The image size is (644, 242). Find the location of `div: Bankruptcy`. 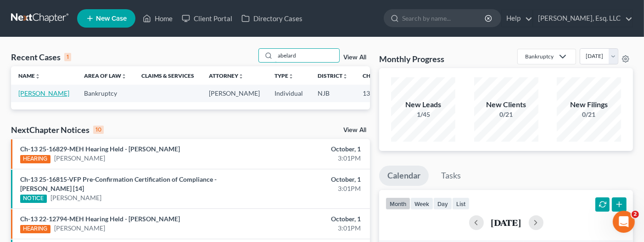

div: Bankruptcy is located at coordinates (540, 56).